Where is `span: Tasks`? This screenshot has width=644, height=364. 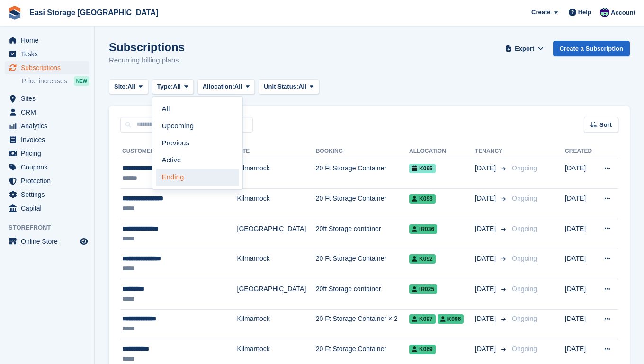 span: Tasks is located at coordinates (49, 54).